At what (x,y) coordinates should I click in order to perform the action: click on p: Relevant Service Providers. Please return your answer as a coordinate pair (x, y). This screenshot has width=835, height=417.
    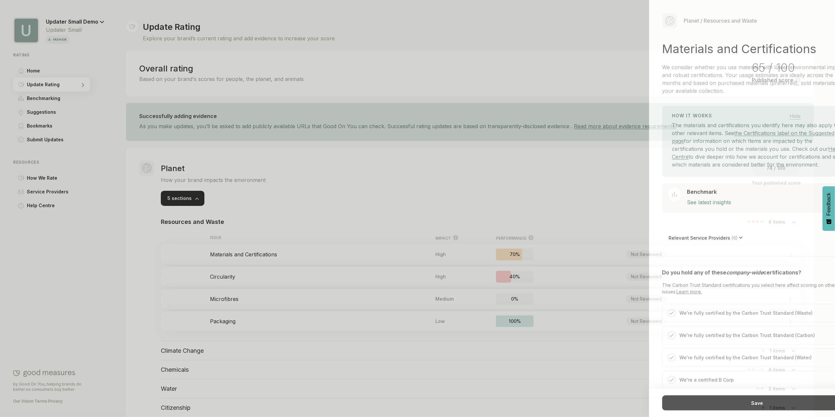
    Looking at the image, I should click on (704, 237).